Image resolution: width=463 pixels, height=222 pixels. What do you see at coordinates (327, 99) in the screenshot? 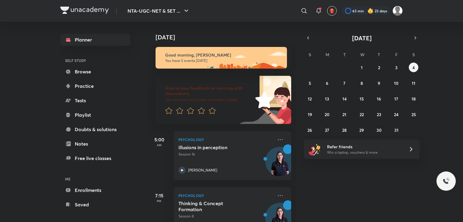
I see `button: October 13, 2025` at bounding box center [327, 99].